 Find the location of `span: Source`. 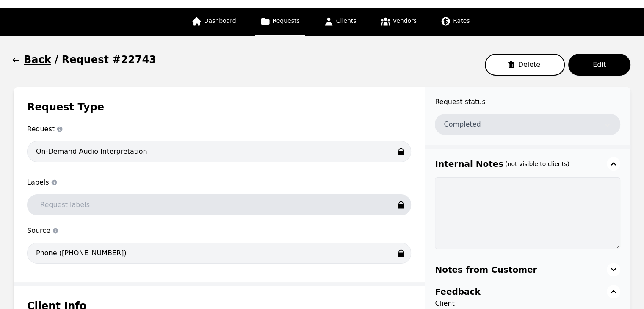

span: Source is located at coordinates (219, 231).